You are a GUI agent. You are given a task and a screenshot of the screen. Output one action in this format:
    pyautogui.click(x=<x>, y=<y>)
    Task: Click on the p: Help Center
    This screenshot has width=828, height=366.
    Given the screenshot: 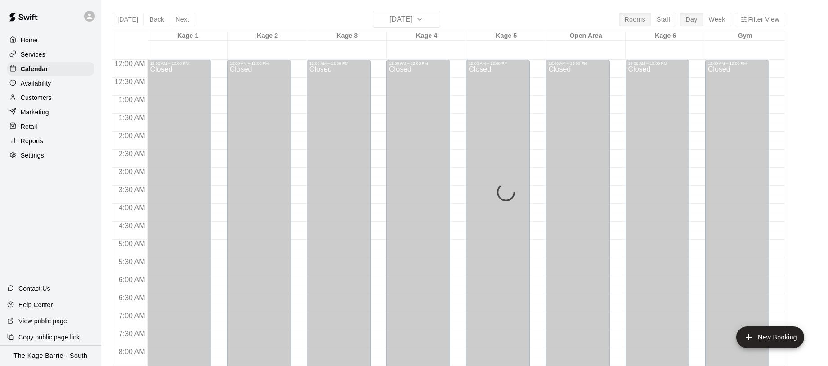 What is the action you would take?
    pyautogui.click(x=36, y=304)
    